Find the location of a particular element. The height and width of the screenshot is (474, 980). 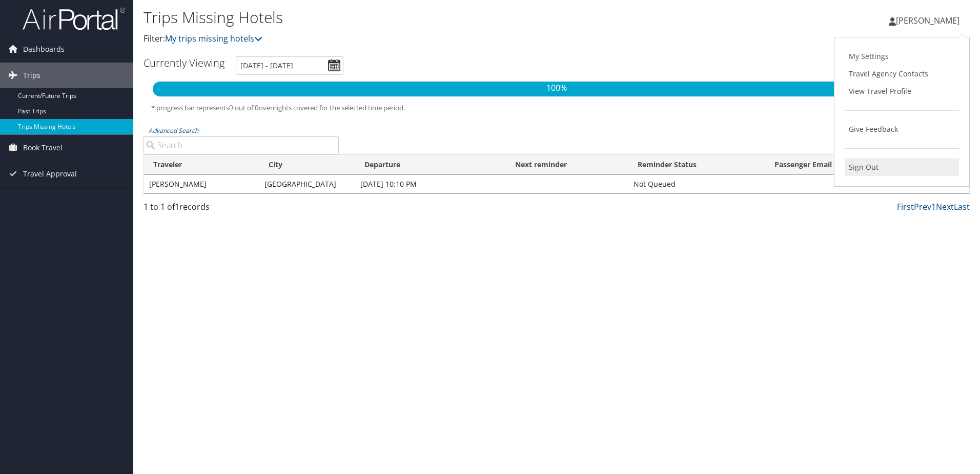

span: 0 out of 0 is located at coordinates (244, 107).